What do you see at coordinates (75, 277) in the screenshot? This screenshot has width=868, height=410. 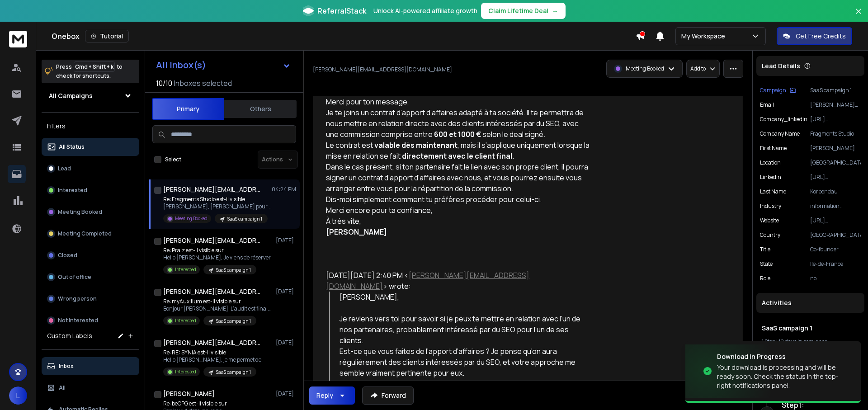 I see `p: Out of office` at bounding box center [75, 277].